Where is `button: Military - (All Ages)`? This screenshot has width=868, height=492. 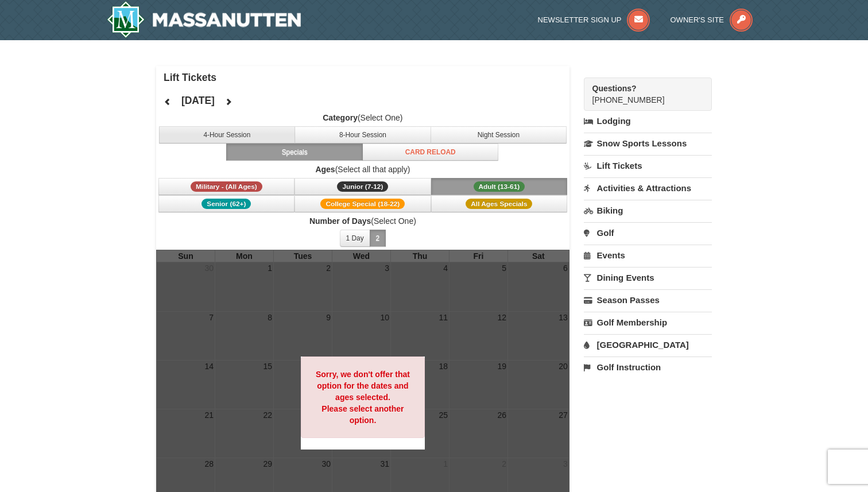
button: Military - (All Ages) is located at coordinates (227, 187).